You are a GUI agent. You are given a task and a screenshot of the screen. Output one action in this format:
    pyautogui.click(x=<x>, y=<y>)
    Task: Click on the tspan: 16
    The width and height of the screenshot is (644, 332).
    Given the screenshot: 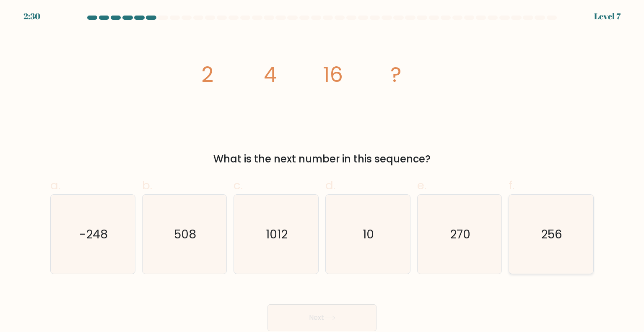 What is the action you would take?
    pyautogui.click(x=333, y=74)
    